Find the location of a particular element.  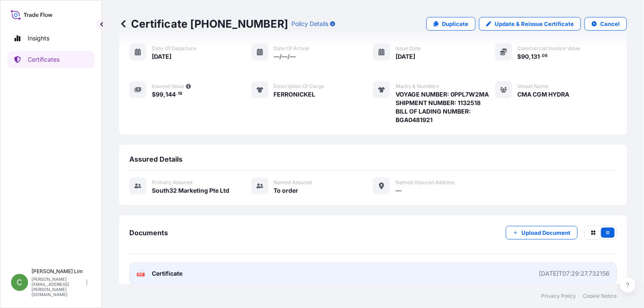

span: Description of cargo is located at coordinates (299, 86).